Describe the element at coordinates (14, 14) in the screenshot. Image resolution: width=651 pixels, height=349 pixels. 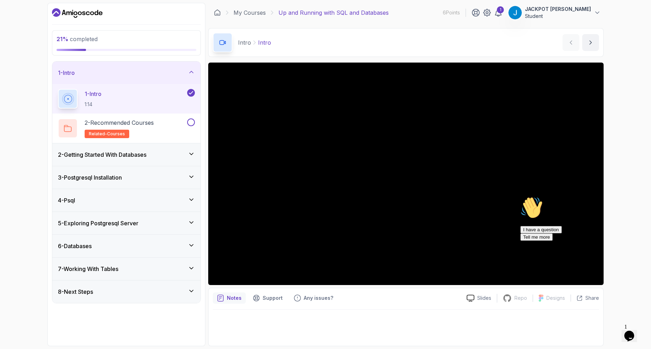
I see `img: :wave:` at that location.